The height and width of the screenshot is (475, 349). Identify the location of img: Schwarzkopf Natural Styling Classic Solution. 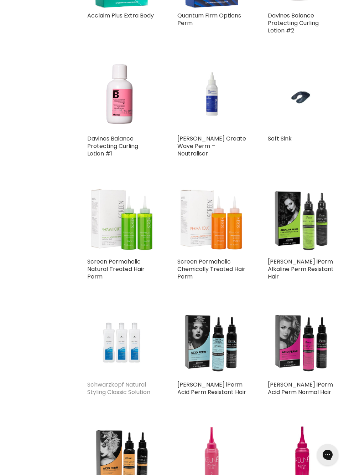
(122, 342).